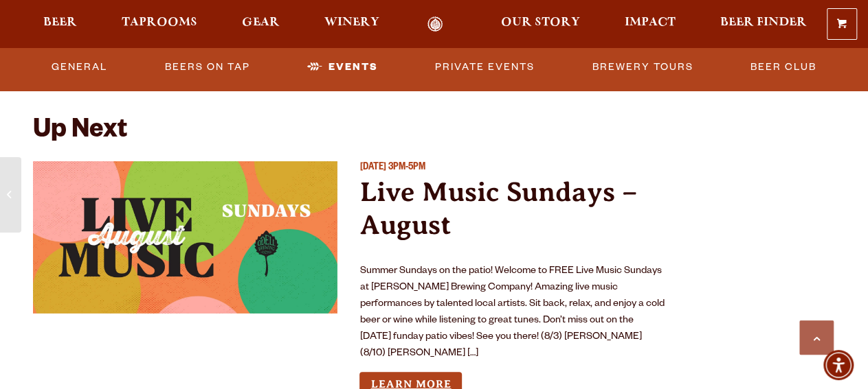  What do you see at coordinates (541, 22) in the screenshot?
I see `span: Our Story` at bounding box center [541, 22].